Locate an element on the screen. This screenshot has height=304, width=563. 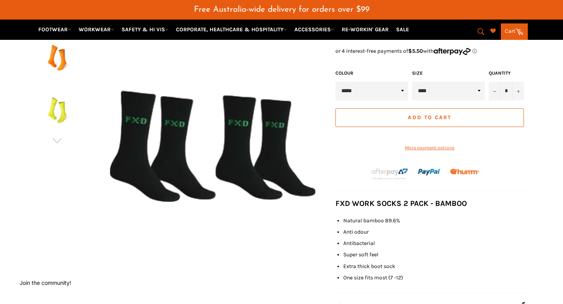
span: One size fits most (7 -12) is located at coordinates (373, 278).